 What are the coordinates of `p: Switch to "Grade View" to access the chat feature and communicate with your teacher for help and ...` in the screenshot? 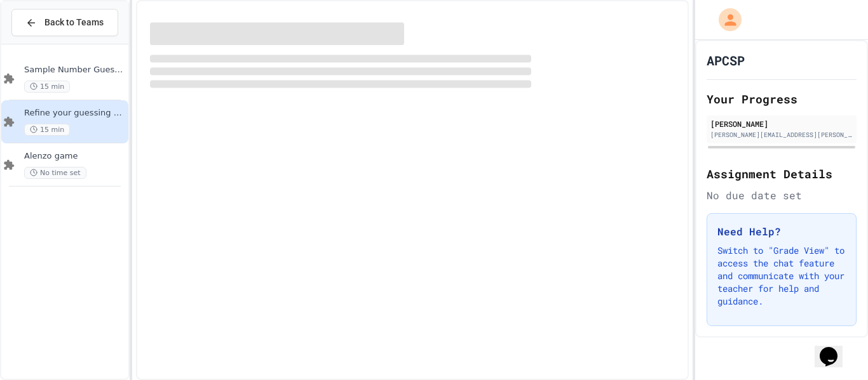 It's located at (781, 276).